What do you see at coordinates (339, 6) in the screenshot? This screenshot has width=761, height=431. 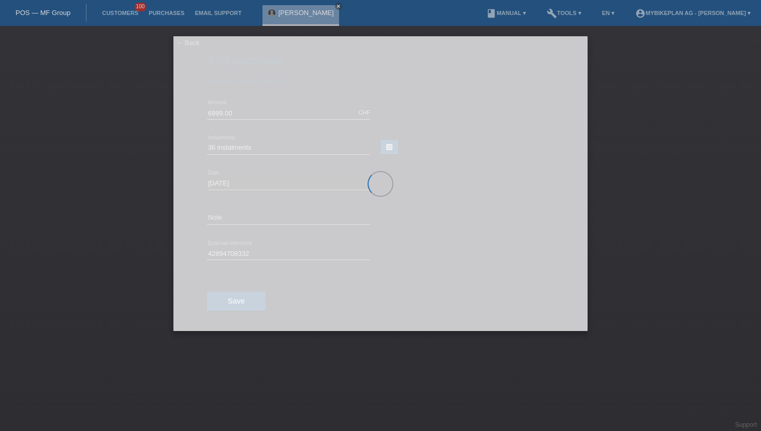 I see `a: close` at bounding box center [339, 6].